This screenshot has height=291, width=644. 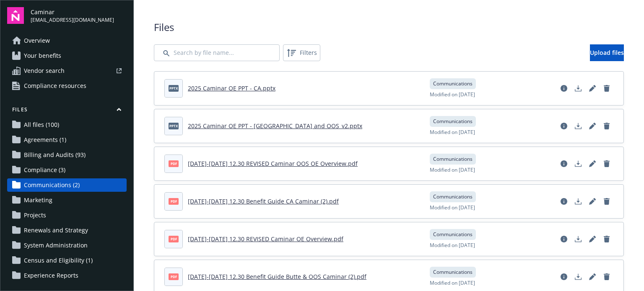 What do you see at coordinates (606, 53) in the screenshot?
I see `a: Upload files` at bounding box center [606, 53].